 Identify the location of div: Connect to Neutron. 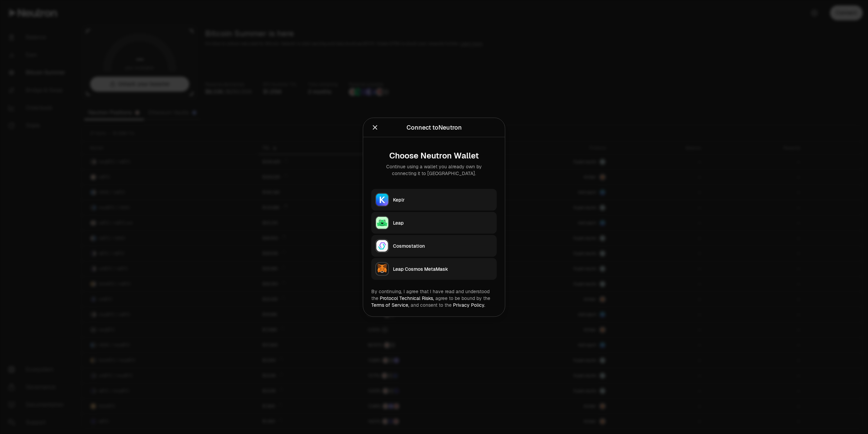
(434, 128).